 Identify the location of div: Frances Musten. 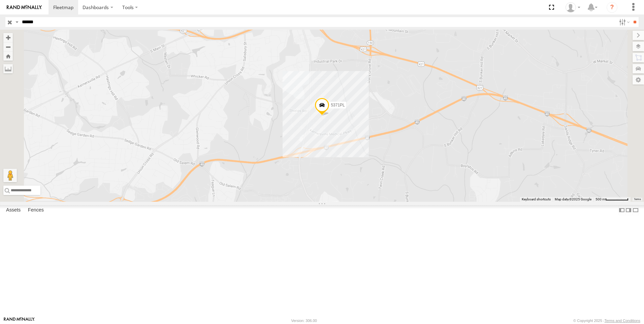
(573, 7).